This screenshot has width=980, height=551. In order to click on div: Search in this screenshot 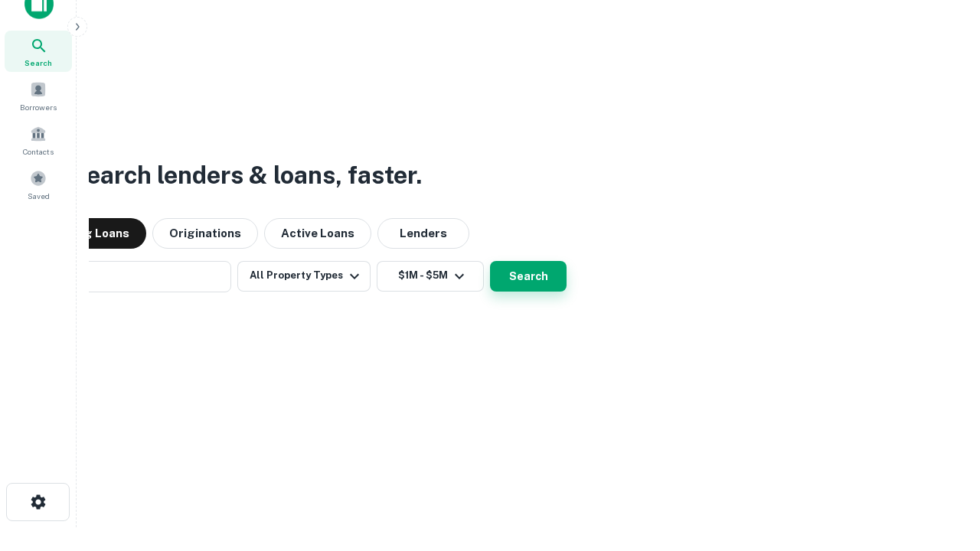, I will do `click(39, 52)`.